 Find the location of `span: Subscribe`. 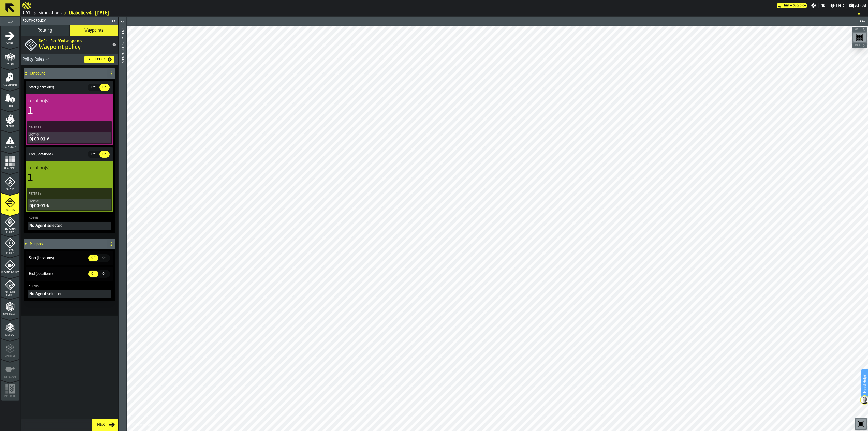

span: Subscribe is located at coordinates (799, 5).